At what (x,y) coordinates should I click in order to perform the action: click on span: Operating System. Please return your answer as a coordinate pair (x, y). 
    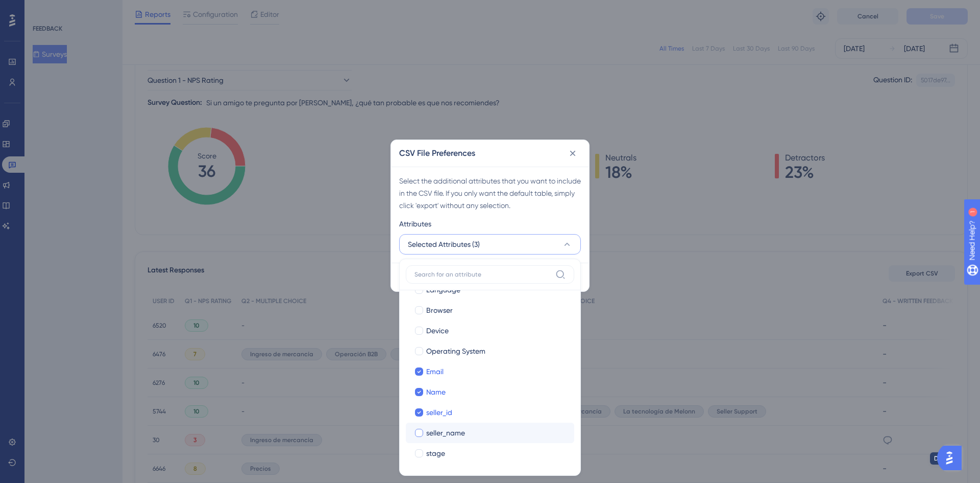
    Looking at the image, I should click on (456, 351).